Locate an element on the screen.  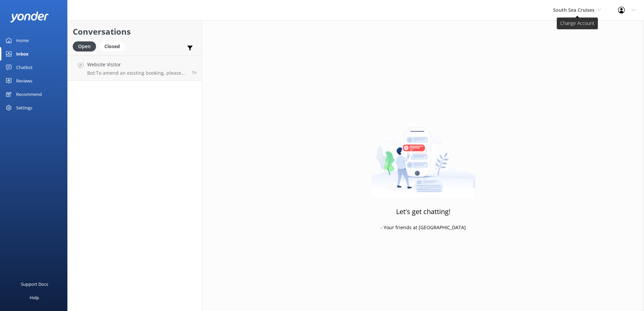
div: Inbox is located at coordinates (22, 54).